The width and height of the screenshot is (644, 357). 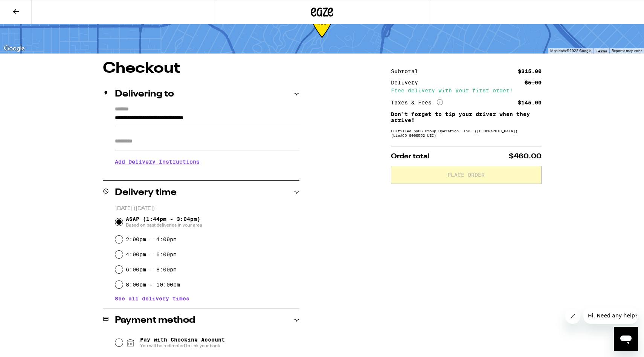 What do you see at coordinates (151, 240) in the screenshot?
I see `label: 2:00pm - 4:00pm` at bounding box center [151, 240].